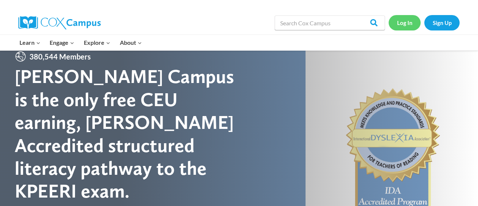  Describe the element at coordinates (60, 23) in the screenshot. I see `img: Cox Campus` at that location.